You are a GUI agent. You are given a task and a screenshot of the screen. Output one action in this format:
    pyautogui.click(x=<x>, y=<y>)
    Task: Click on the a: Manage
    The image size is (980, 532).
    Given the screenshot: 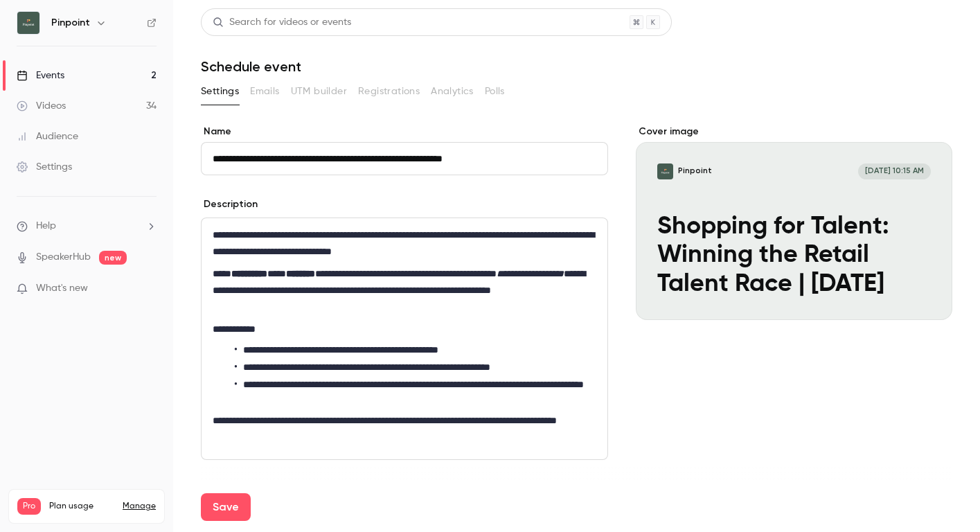 What is the action you would take?
    pyautogui.click(x=139, y=506)
    